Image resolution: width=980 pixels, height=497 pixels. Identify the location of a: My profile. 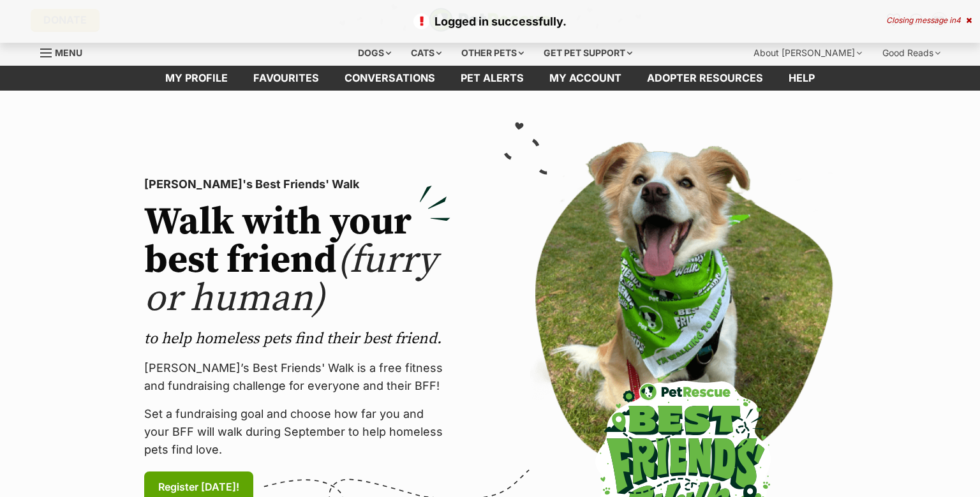
(196, 78).